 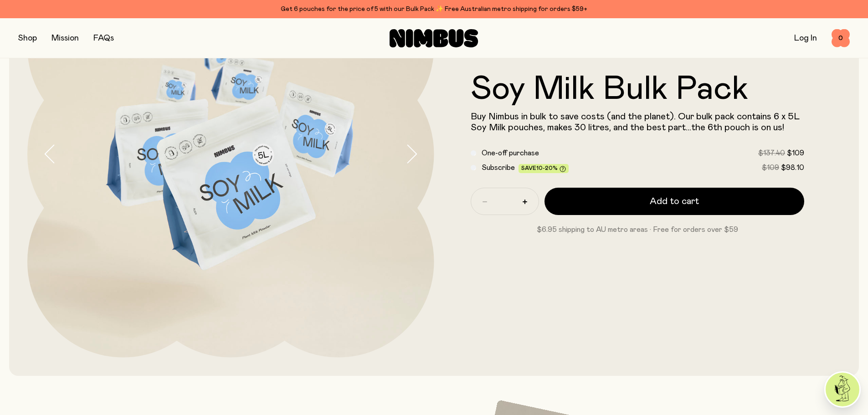 I want to click on span: $137.40, so click(x=771, y=153).